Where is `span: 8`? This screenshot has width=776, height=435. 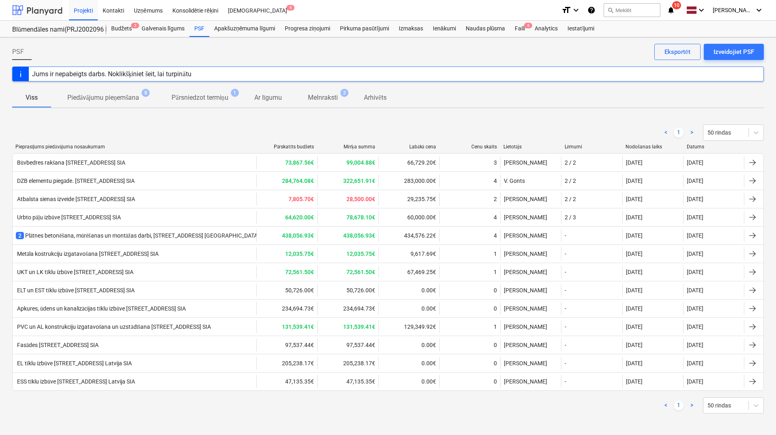 span: 8 is located at coordinates (146, 93).